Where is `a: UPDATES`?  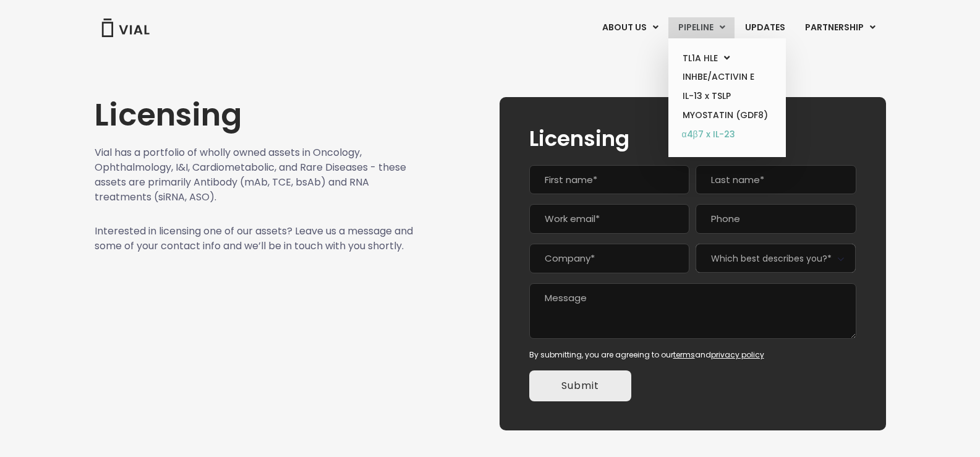 a: UPDATES is located at coordinates (765, 28).